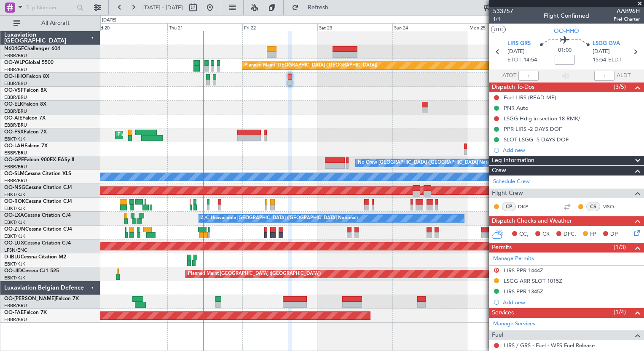 This screenshot has height=351, width=644. I want to click on button: All Aircraft, so click(50, 23).